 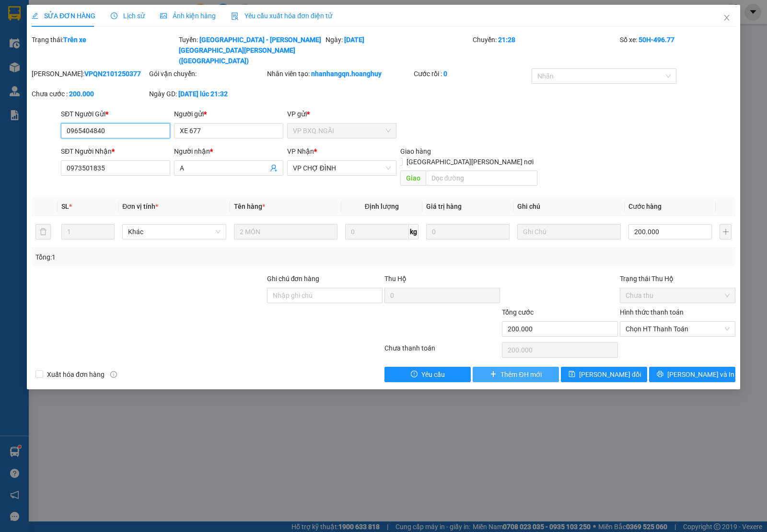 What do you see at coordinates (677, 295) in the screenshot?
I see `span: Chưa thu` at bounding box center [677, 295].